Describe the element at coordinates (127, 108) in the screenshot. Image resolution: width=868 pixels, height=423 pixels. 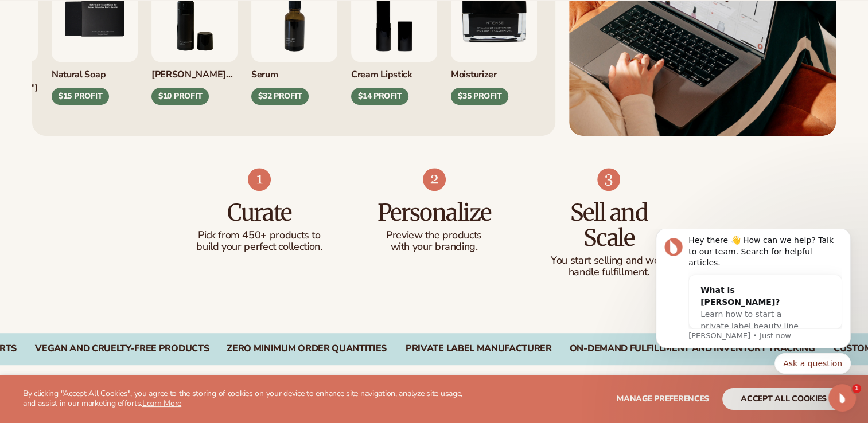
I see `p: Message from Lee, sent Just now` at that location.